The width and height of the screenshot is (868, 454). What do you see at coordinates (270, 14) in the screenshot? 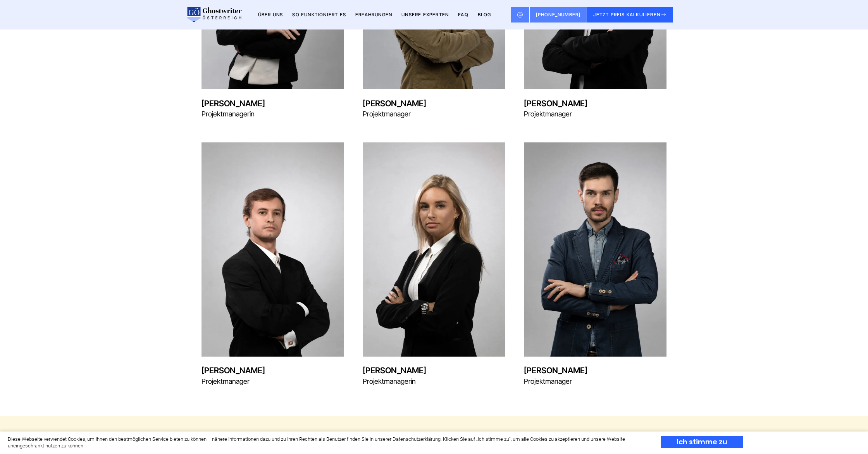
I see `a: Über uns` at bounding box center [270, 14].